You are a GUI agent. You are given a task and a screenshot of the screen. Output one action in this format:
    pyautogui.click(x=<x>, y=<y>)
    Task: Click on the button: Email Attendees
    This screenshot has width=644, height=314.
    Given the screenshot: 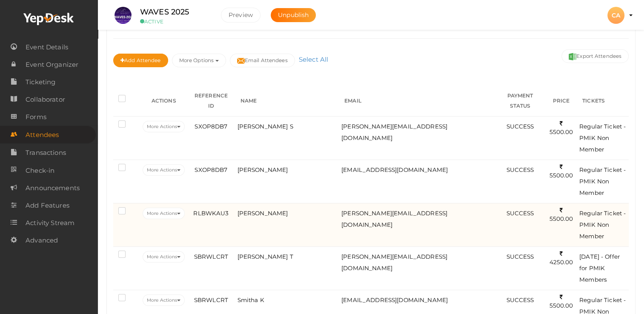 What is the action you would take?
    pyautogui.click(x=262, y=60)
    